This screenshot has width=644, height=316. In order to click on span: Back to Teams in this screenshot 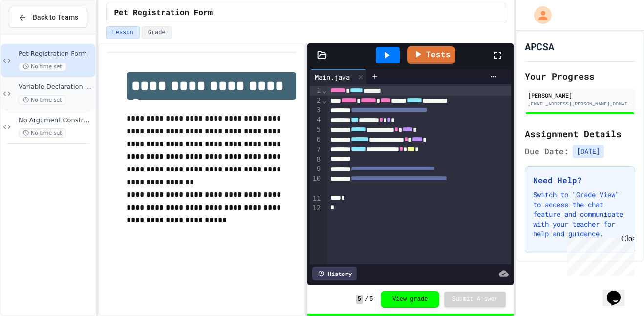, I will do `click(55, 17)`.